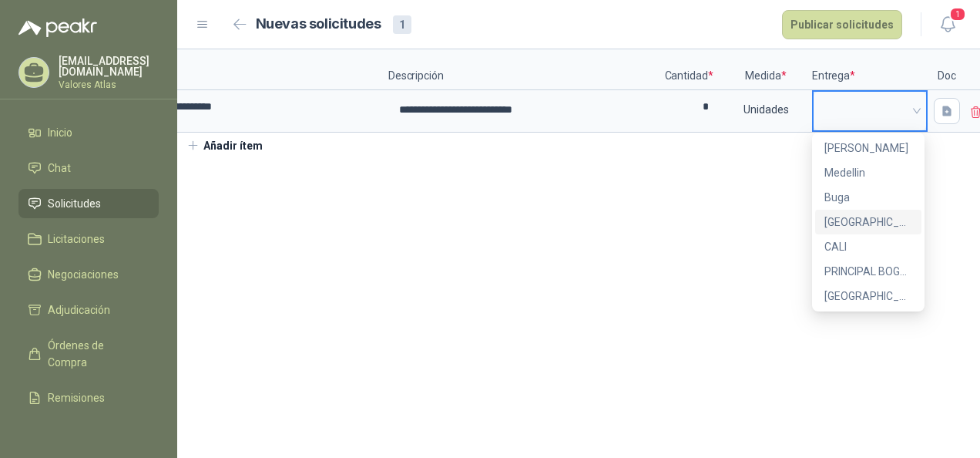 This screenshot has height=458, width=980. Describe the element at coordinates (766, 69) in the screenshot. I see `p: Medida` at that location.